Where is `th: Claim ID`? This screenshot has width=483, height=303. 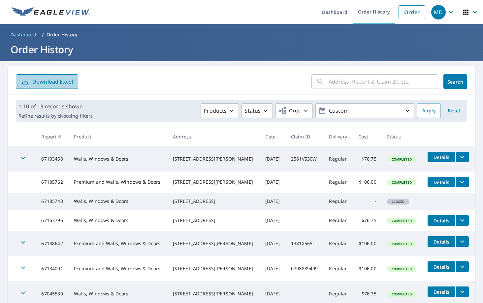 th: Claim ID is located at coordinates (305, 136).